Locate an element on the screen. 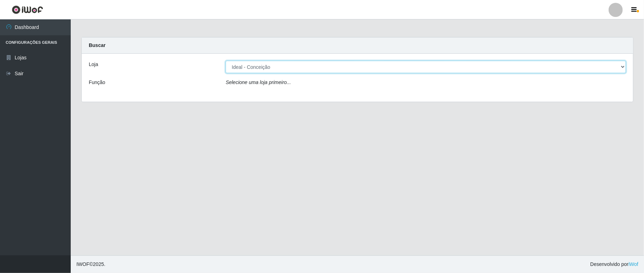 This screenshot has width=644, height=273. span: IWOF is located at coordinates (83, 264).